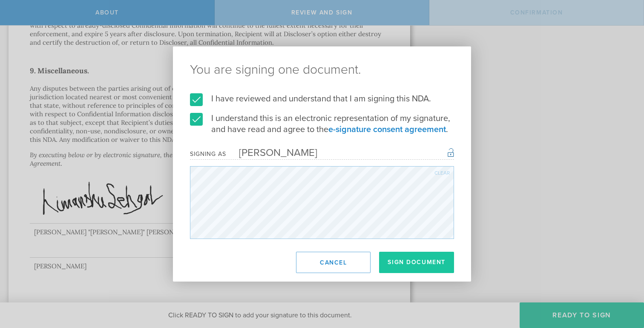 The width and height of the screenshot is (644, 328). Describe the element at coordinates (623, 282) in the screenshot. I see `div: Widżet czatu` at that location.